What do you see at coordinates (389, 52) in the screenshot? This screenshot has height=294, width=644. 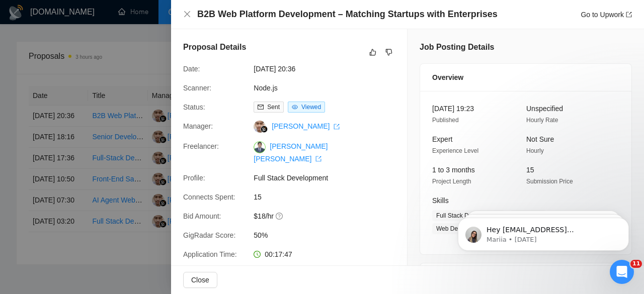 I see `span: dislike` at bounding box center [389, 52].